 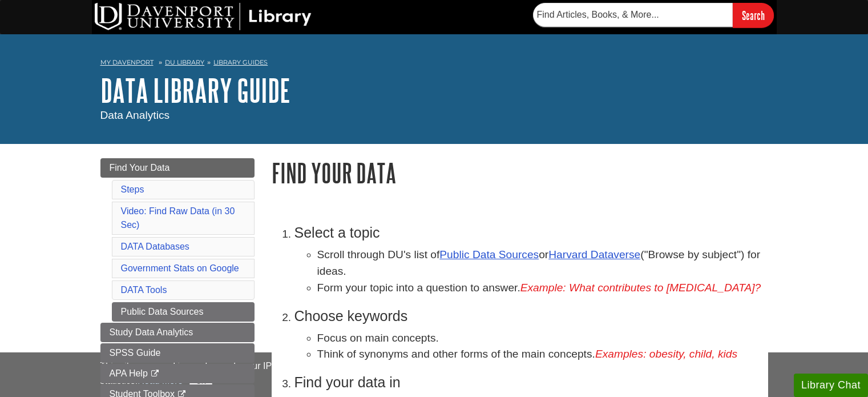 I want to click on a: APA Help, so click(x=178, y=373).